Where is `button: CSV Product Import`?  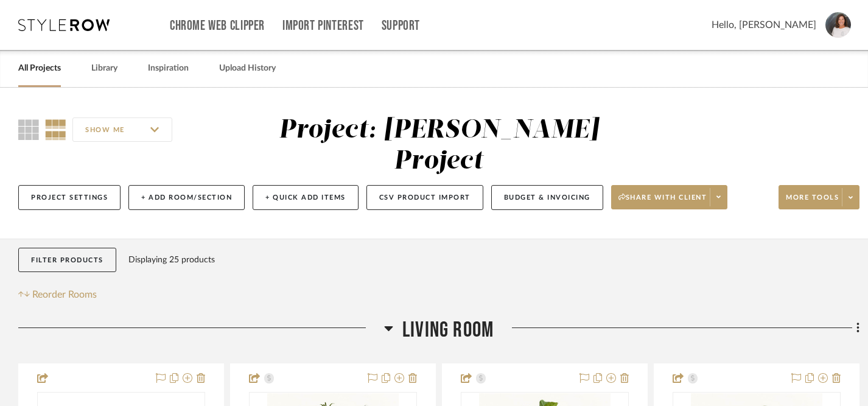 button: CSV Product Import is located at coordinates (424, 197).